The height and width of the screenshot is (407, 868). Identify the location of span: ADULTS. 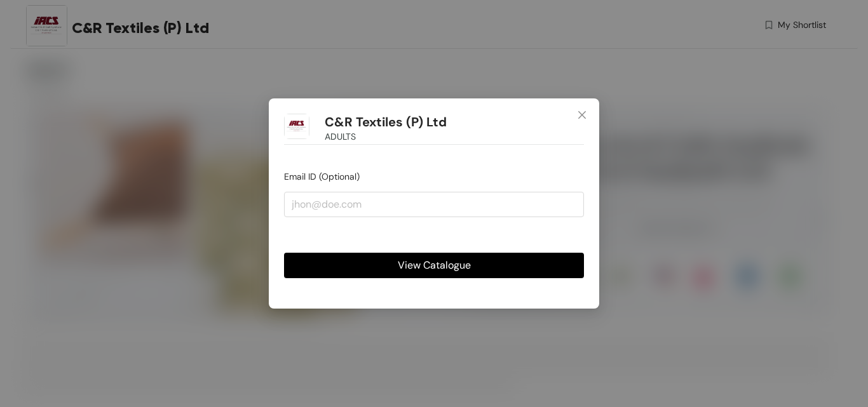
(340, 137).